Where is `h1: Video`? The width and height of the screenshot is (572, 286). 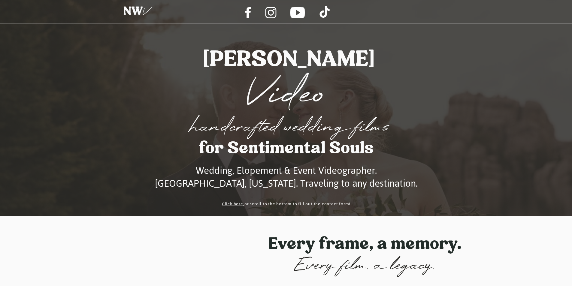 h1: Video is located at coordinates (286, 95).